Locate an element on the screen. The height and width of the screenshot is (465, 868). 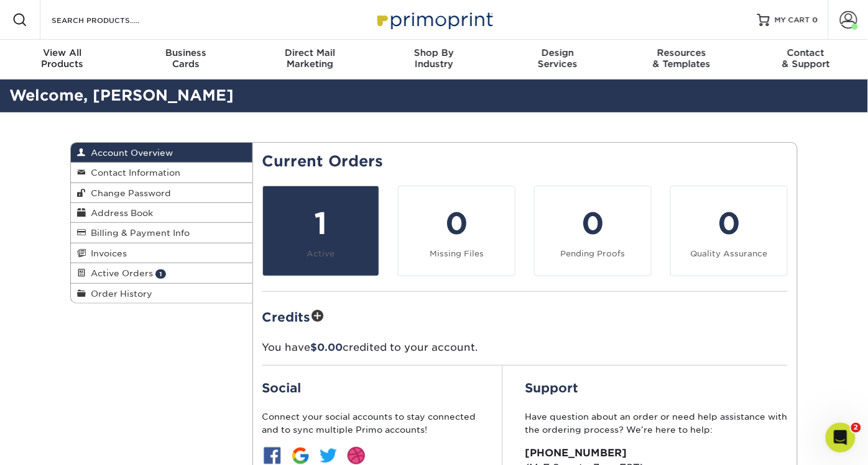
span: Invoices is located at coordinates (106, 253).